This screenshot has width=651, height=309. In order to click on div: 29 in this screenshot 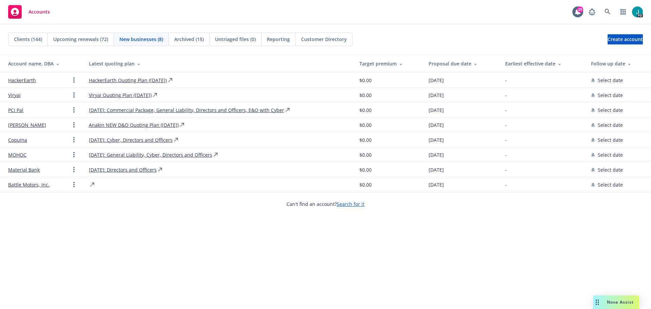, I will do `click(580, 9)`.